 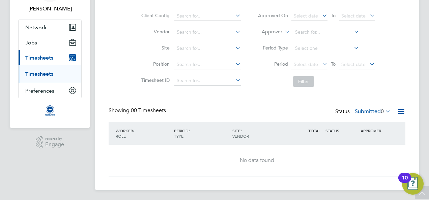 I want to click on a: Go to home page, so click(x=50, y=111).